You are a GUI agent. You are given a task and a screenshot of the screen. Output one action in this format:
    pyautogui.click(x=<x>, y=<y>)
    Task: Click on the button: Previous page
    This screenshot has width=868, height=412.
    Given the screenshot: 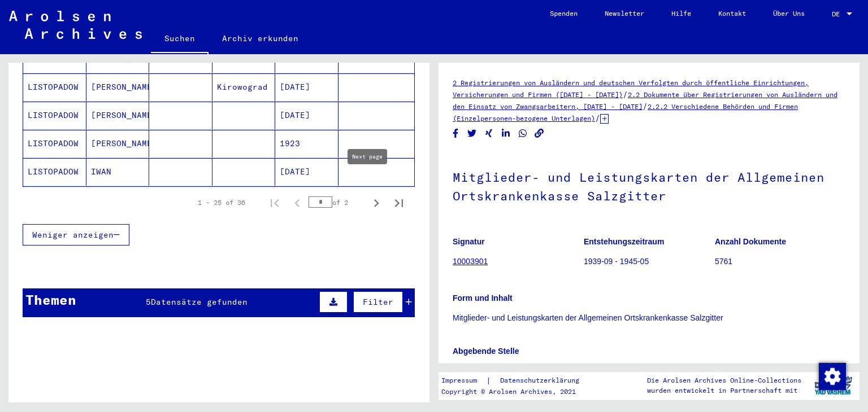 What is the action you would take?
    pyautogui.click(x=297, y=203)
    